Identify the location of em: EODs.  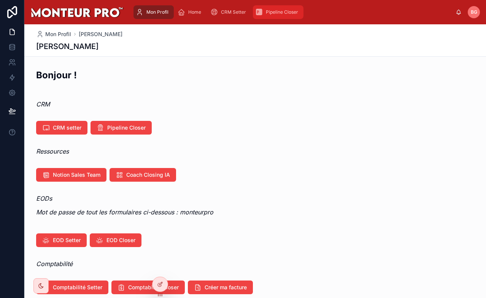
(44, 199).